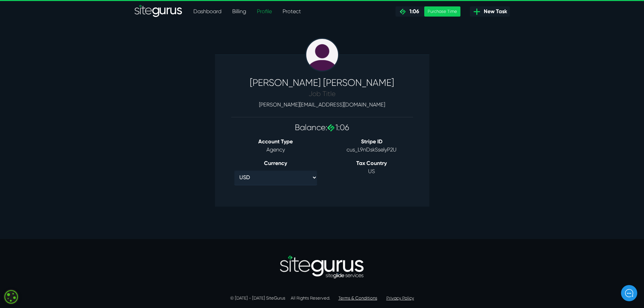 This screenshot has height=308, width=644. I want to click on span: Home, so click(34, 237).